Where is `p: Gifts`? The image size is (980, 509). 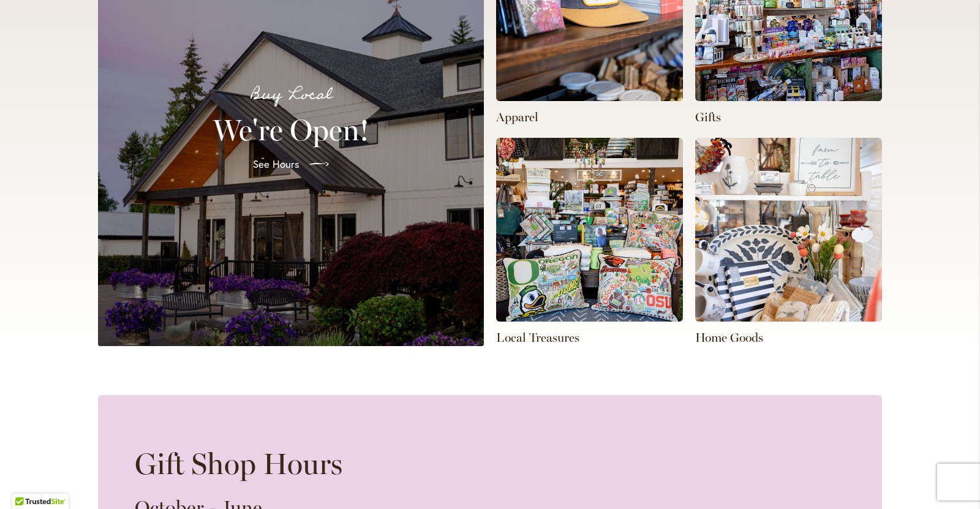 p: Gifts is located at coordinates (788, 117).